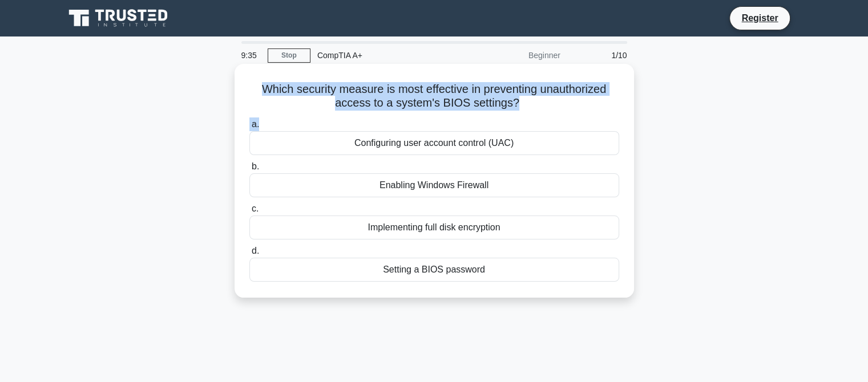  I want to click on div: Setting a BIOS password, so click(434, 270).